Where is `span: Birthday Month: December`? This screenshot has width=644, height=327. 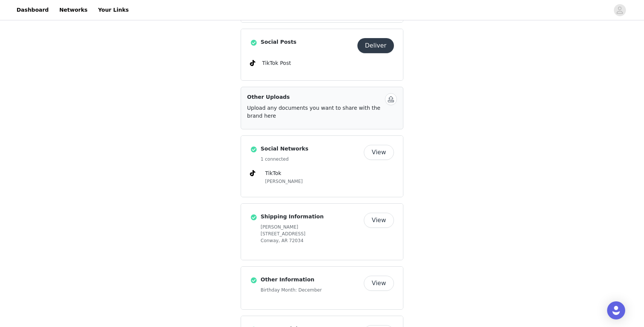 span: Birthday Month: December is located at coordinates (311, 290).